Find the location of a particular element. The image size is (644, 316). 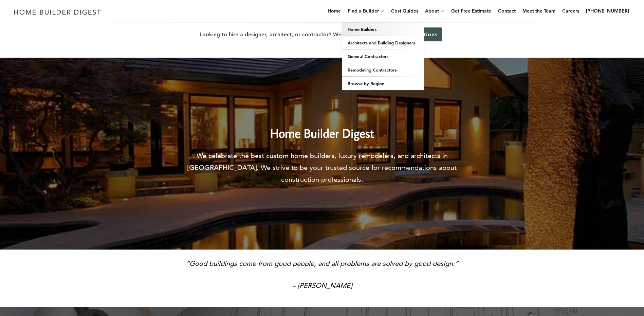

a: Remodeling Contractors is located at coordinates (383, 70).